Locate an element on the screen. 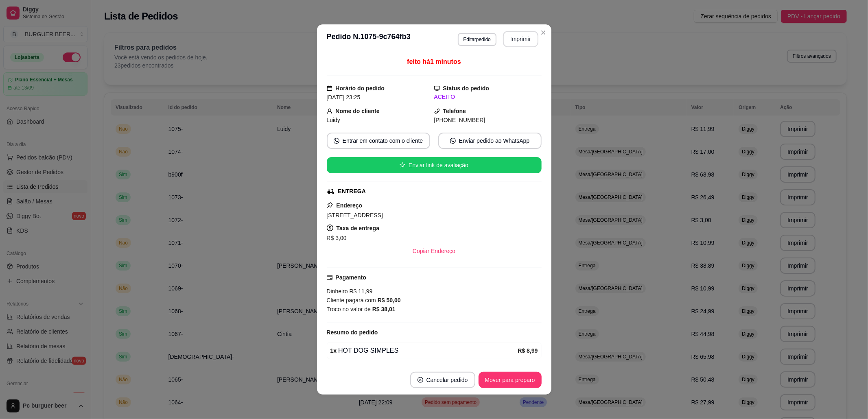 Image resolution: width=868 pixels, height=419 pixels. strong: Taxa de entrega is located at coordinates (358, 228).